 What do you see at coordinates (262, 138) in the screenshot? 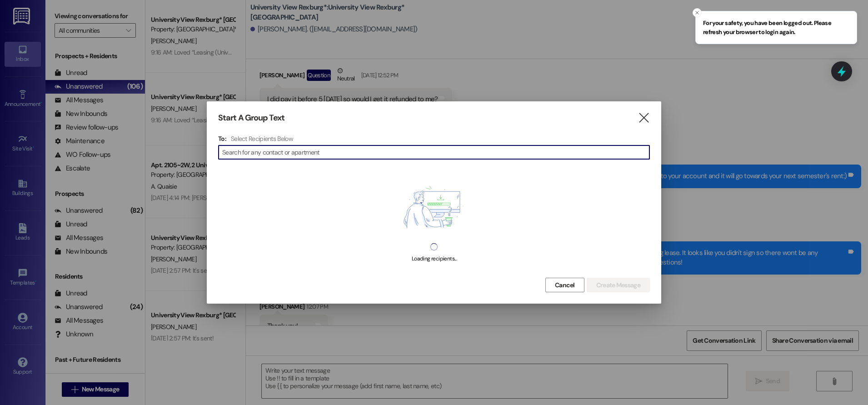
I see `h4: Select Recipients Below` at bounding box center [262, 138].